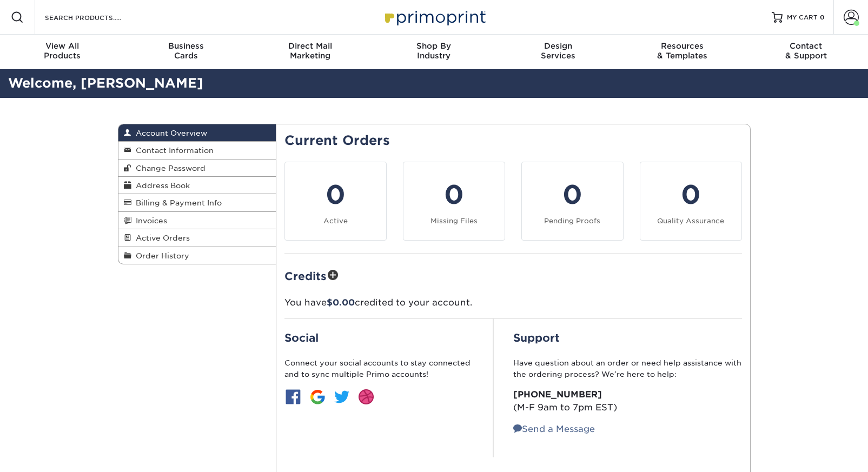 The width and height of the screenshot is (868, 472). Describe the element at coordinates (822, 17) in the screenshot. I see `span: 0` at that location.